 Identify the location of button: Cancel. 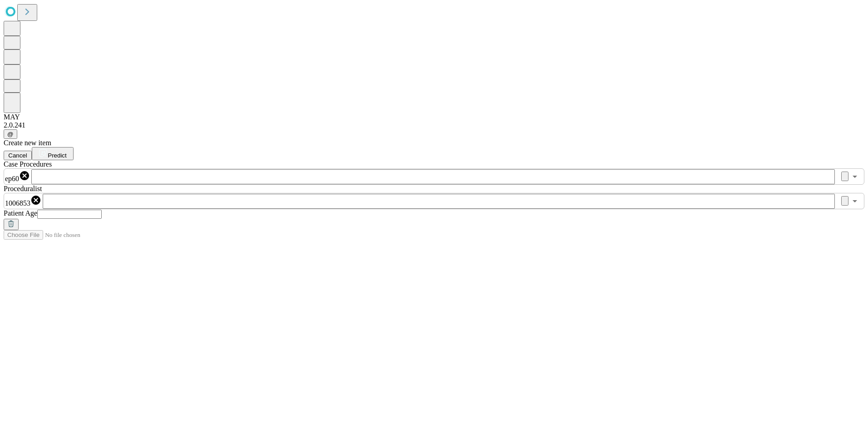
(18, 155).